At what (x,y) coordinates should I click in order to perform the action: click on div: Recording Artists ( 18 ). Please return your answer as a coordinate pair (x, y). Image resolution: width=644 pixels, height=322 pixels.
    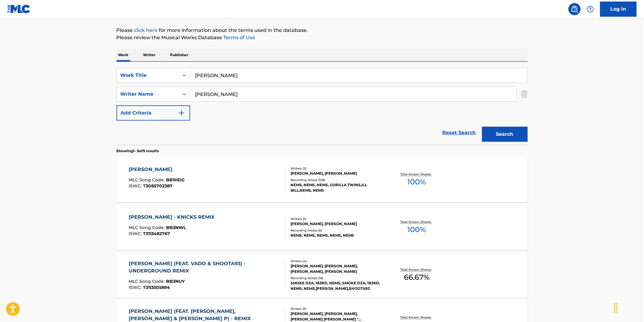
    Looking at the image, I should click on (337, 278).